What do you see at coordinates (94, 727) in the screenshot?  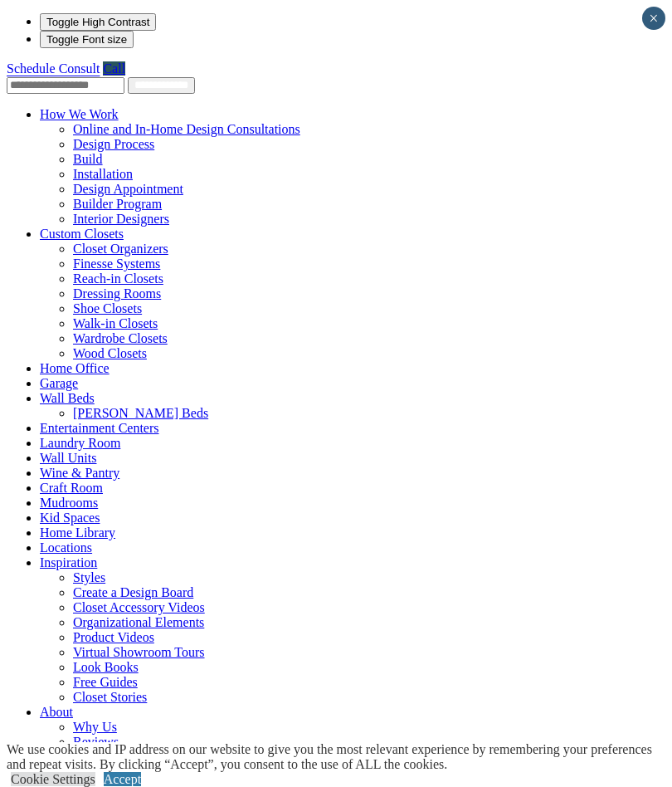 I see `a: Why Us` at bounding box center [94, 727].